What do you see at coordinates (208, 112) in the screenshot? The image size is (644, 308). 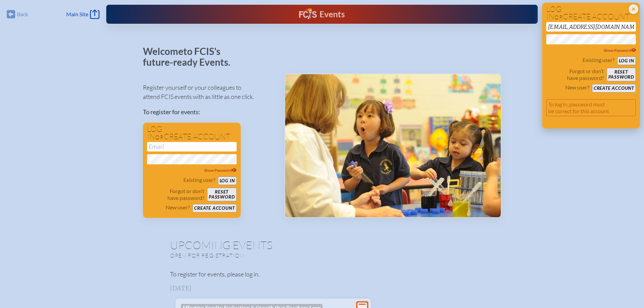 I see `p: To register for events:` at bounding box center [208, 112].